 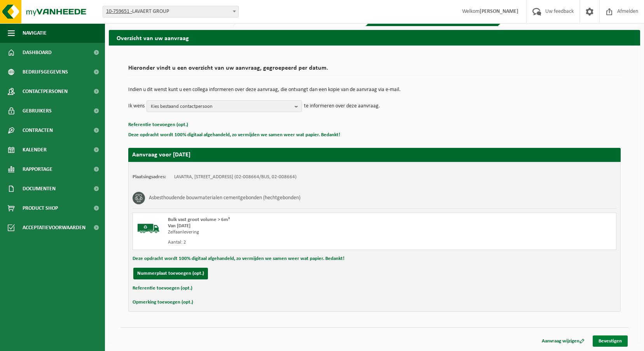 What do you see at coordinates (374, 70) in the screenshot?
I see `h2: Hieronder vindt u een overzicht van uw aanvraag, gegroepeerd per datum.` at bounding box center [374, 70].